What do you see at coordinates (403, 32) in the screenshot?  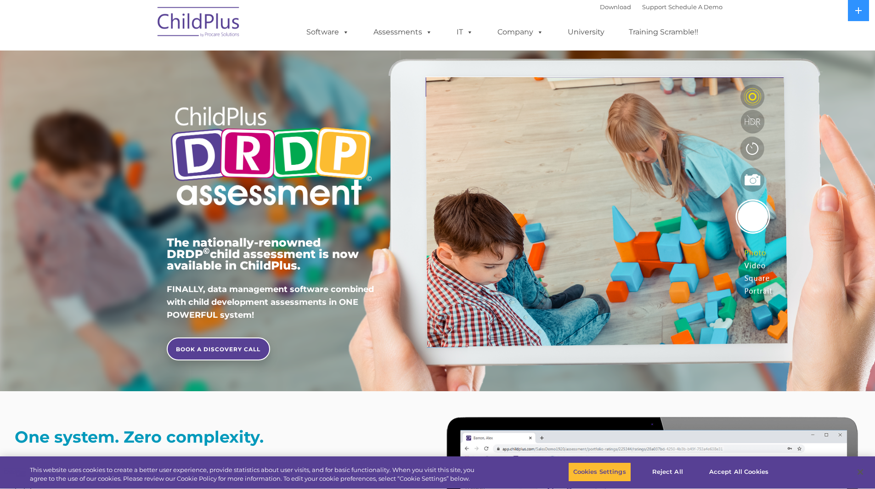 I see `a: Assessments` at bounding box center [403, 32].